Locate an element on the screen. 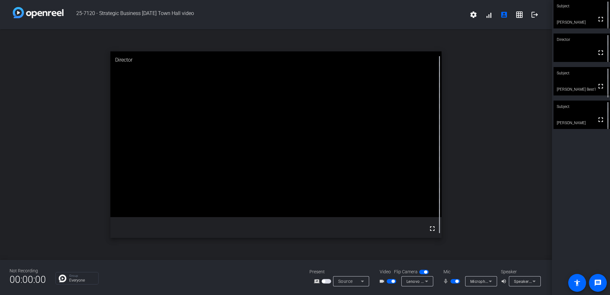  span: Video is located at coordinates (385, 272).